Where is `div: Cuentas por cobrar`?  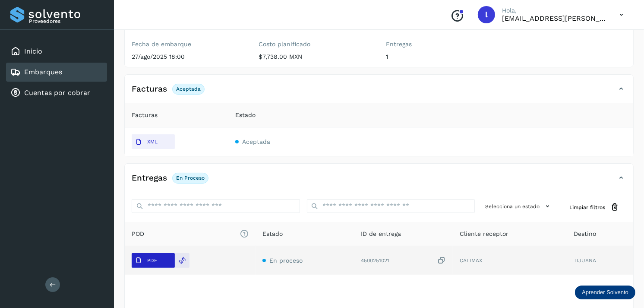 div: Cuentas por cobrar is located at coordinates (57, 93).